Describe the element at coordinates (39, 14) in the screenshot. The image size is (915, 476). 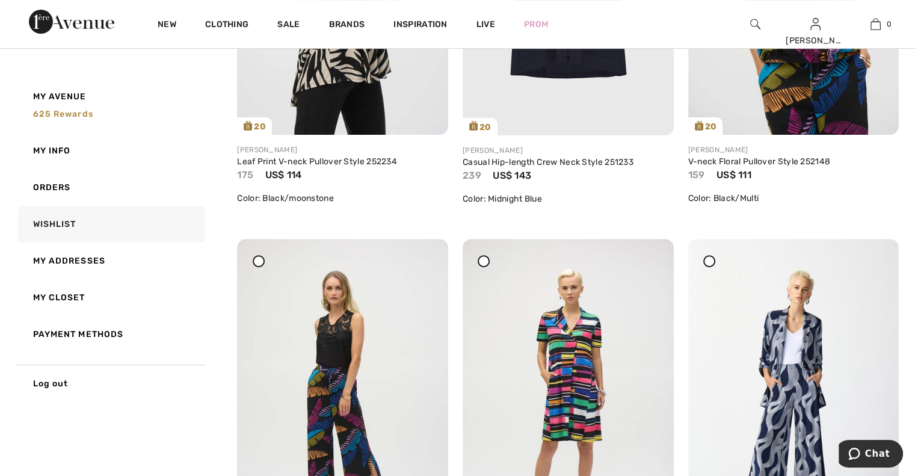
I see `span: Chat` at that location.